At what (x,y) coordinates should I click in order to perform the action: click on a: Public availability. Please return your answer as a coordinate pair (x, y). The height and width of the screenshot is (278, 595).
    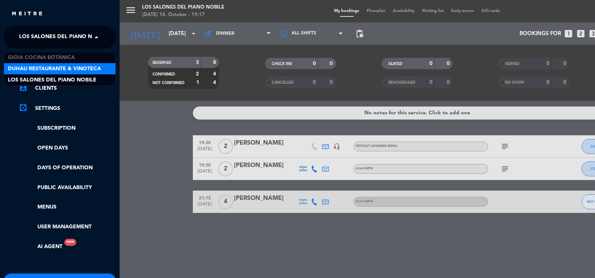
    Looking at the image, I should click on (67, 188).